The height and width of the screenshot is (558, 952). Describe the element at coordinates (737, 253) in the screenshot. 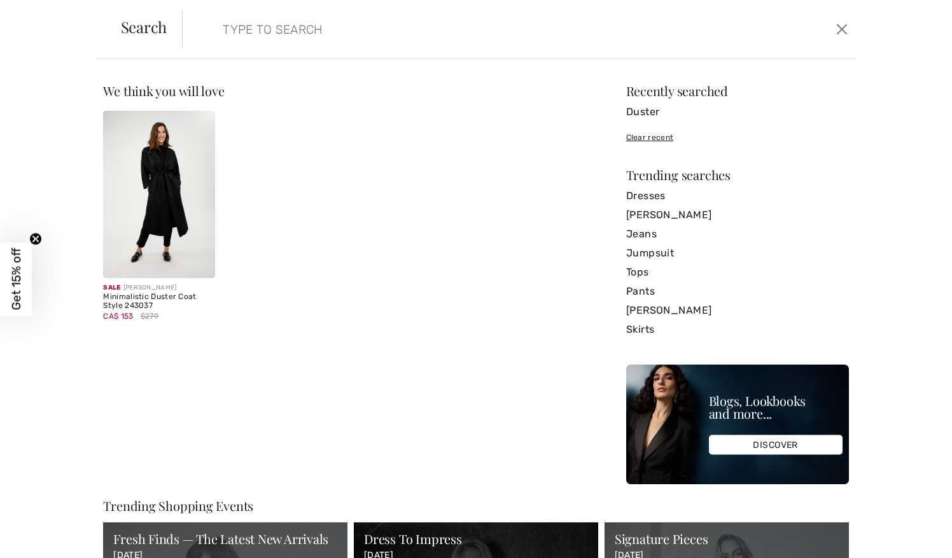

I see `a: Jumpsuit` at that location.